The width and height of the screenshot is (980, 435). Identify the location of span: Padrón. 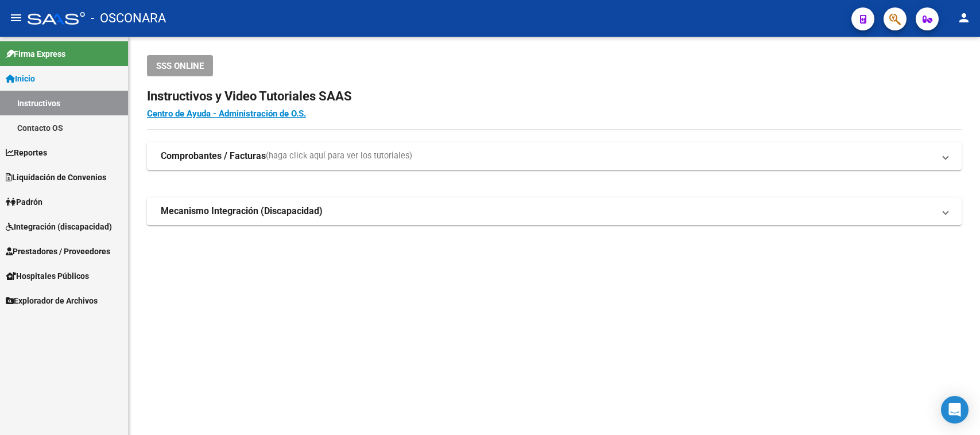
(25, 202).